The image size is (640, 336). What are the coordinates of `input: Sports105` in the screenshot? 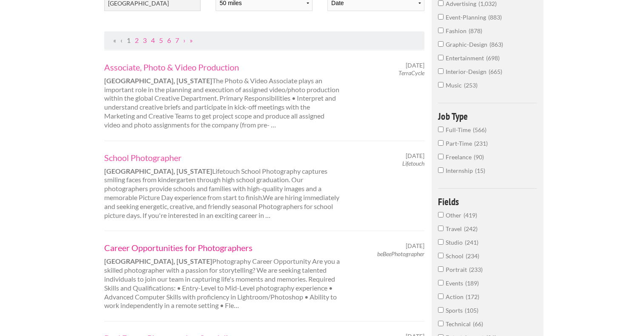 It's located at (441, 310).